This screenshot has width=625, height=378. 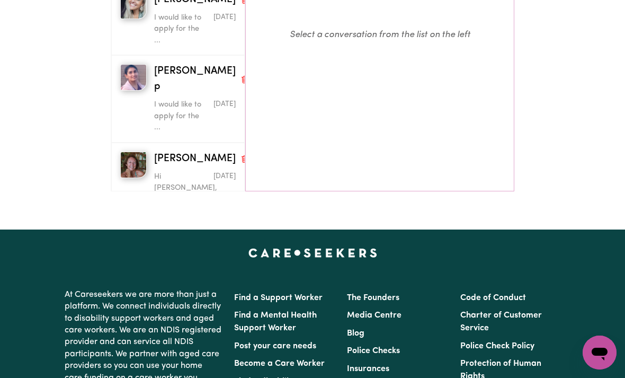 What do you see at coordinates (373, 298) in the screenshot?
I see `a: The Founders` at bounding box center [373, 298].